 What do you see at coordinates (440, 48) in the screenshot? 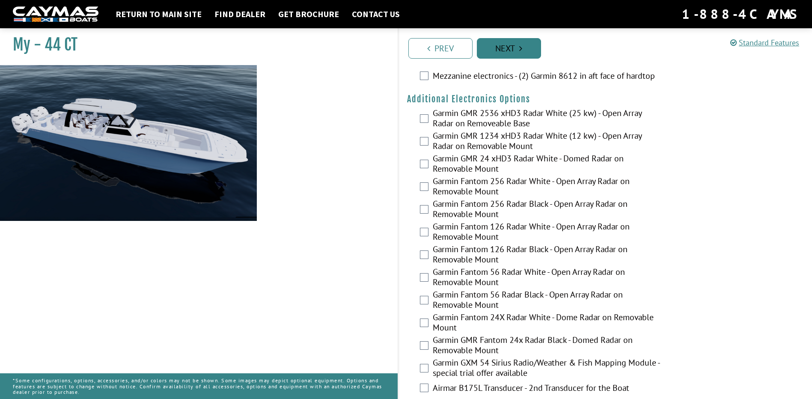
I see `a: Prev` at bounding box center [440, 48].